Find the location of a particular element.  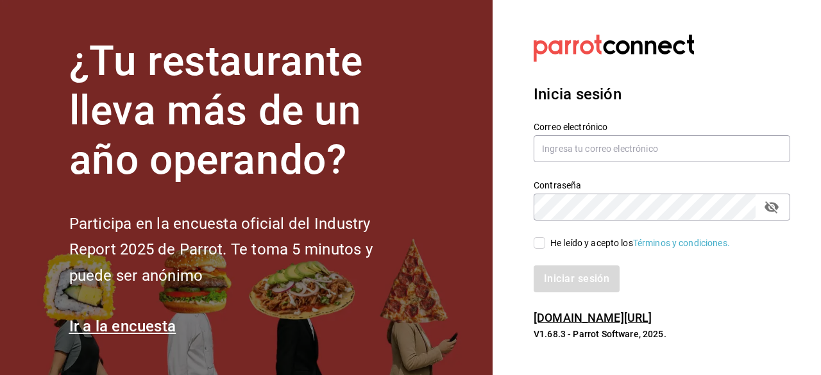

h1: ¿Tu restaurante lleva más de un año operando? is located at coordinates (242, 111).